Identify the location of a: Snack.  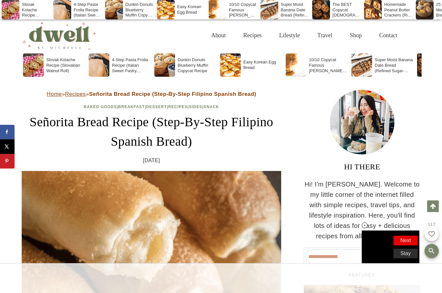
(211, 107).